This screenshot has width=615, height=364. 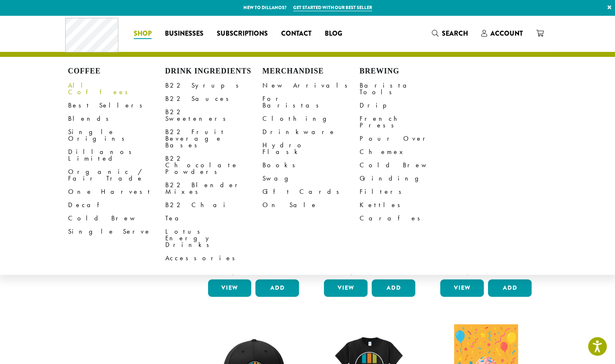 I want to click on a: Hydro Flask, so click(x=311, y=149).